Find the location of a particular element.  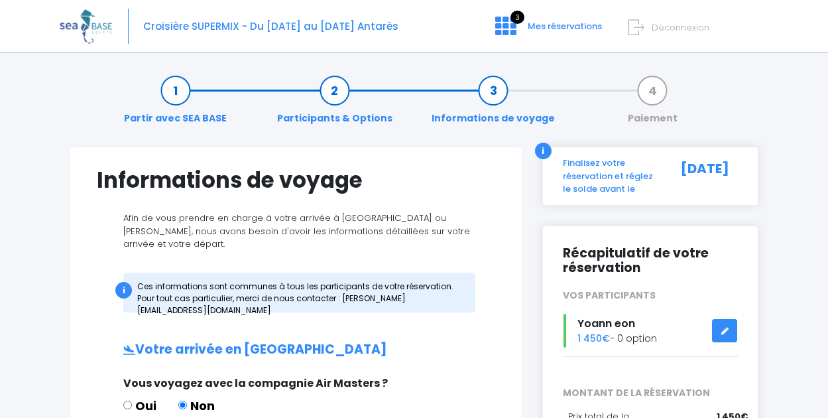

span: 3 is located at coordinates (517, 17).